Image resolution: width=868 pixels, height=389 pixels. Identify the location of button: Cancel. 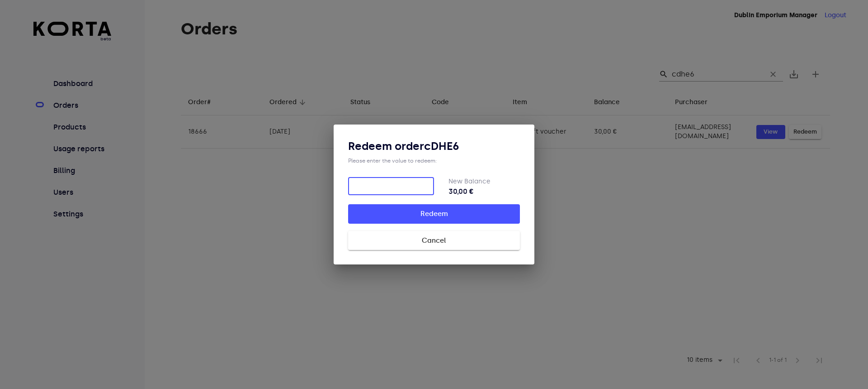
(434, 240).